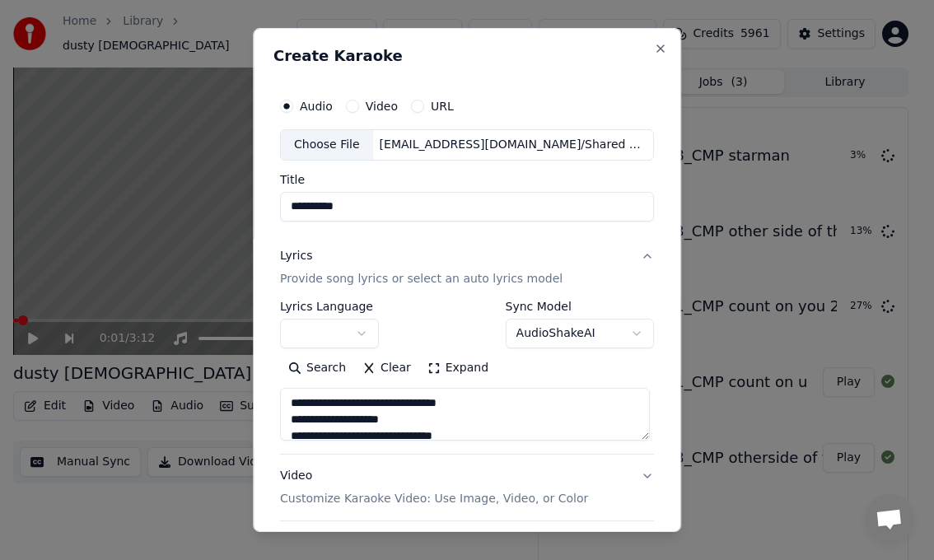 The width and height of the screenshot is (934, 560). I want to click on label: URL, so click(442, 106).